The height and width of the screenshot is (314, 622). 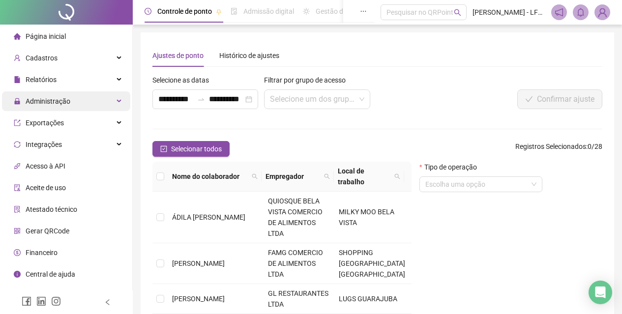 What do you see at coordinates (45, 166) in the screenshot?
I see `span: Acesso à API` at bounding box center [45, 166].